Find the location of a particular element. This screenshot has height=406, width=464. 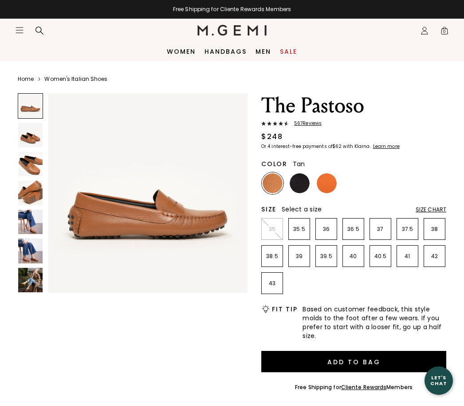

a: Learn more is located at coordinates (386, 147).